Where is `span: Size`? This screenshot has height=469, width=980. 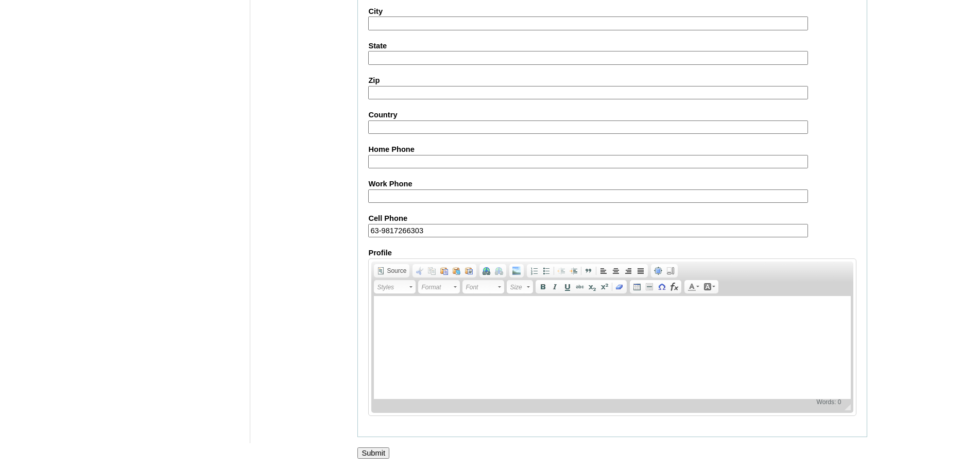 span: Size is located at coordinates (518, 287).